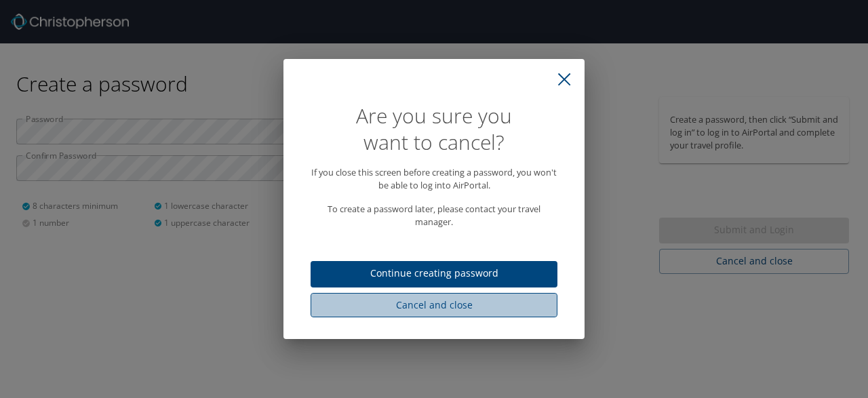 The height and width of the screenshot is (398, 868). What do you see at coordinates (434, 129) in the screenshot?
I see `h1: Are you sure you want to cancel?` at bounding box center [434, 129].